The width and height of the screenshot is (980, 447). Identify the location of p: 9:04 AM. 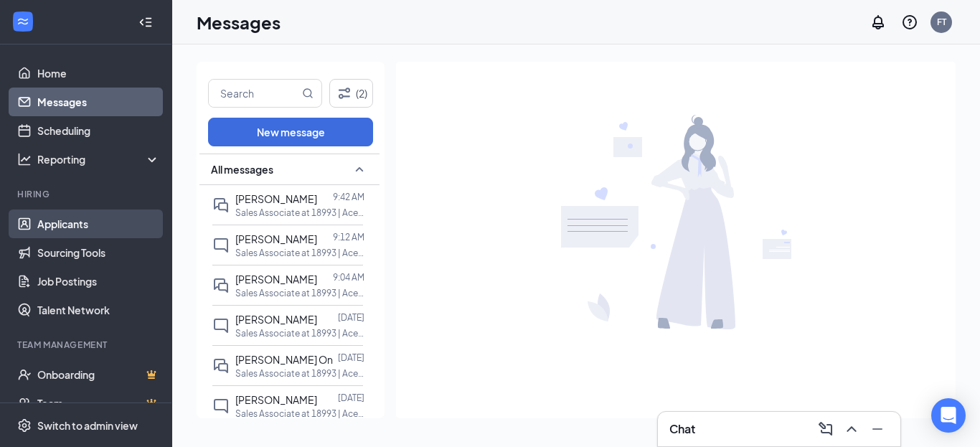
(349, 276).